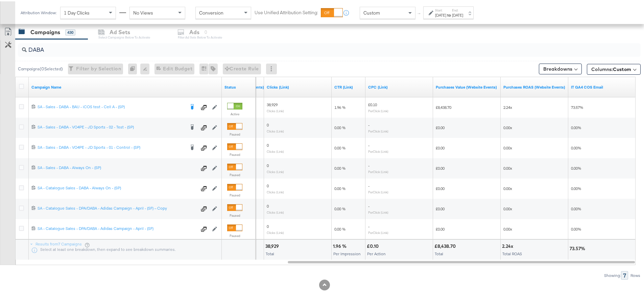 The height and width of the screenshot is (308, 644). Describe the element at coordinates (579, 247) in the screenshot. I see `div: 73.57%` at that location.